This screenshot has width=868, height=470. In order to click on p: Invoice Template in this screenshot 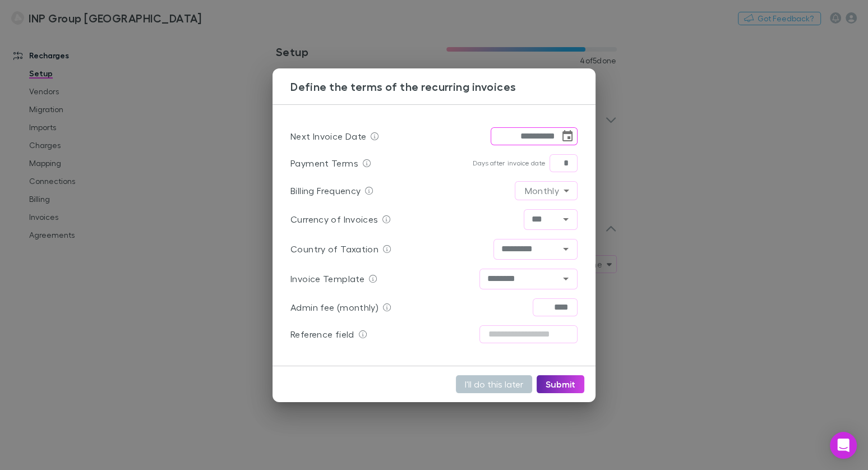, I will do `click(327, 279)`.